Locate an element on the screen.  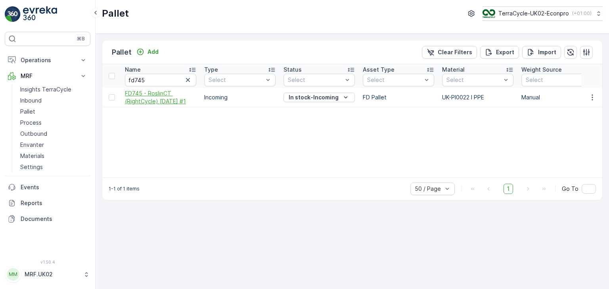
img: terracycle_logo_wKaHoWT.png is located at coordinates (489, 13).